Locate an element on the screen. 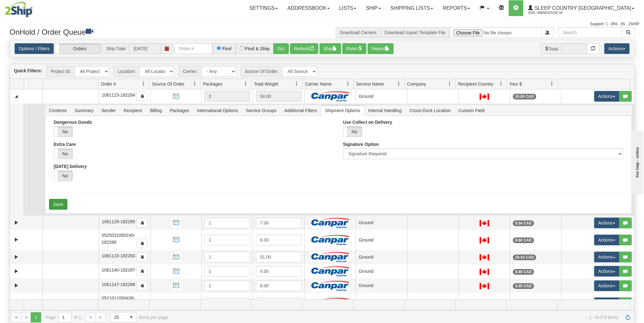 This screenshot has height=323, width=644. a: Packages filter column settings is located at coordinates (246, 84).